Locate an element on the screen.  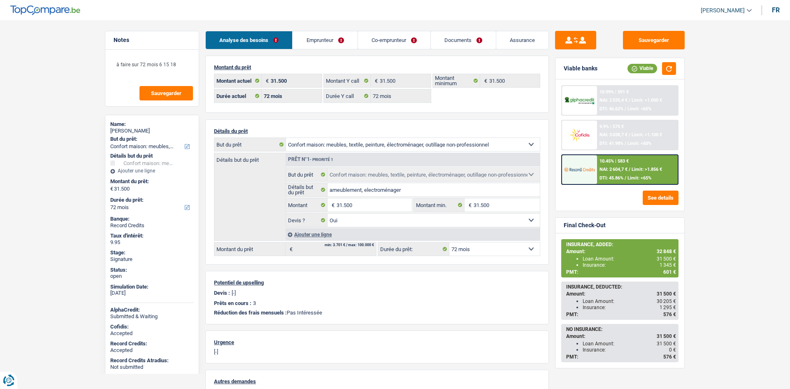
div: Taux d'intérêt: is located at coordinates (152, 236).